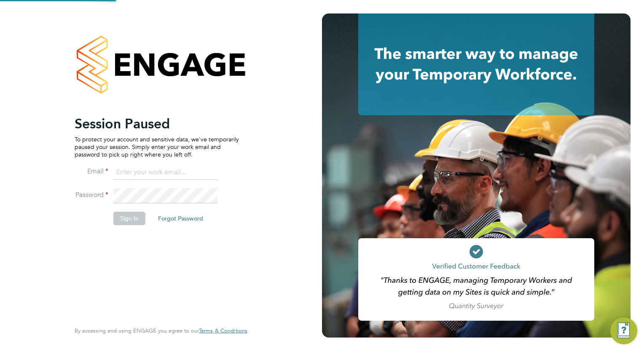 The image size is (644, 351). Describe the element at coordinates (156, 147) in the screenshot. I see `p: To protect your account and sensitive data, we've temporarily paused your session. Simply enter y...` at that location.